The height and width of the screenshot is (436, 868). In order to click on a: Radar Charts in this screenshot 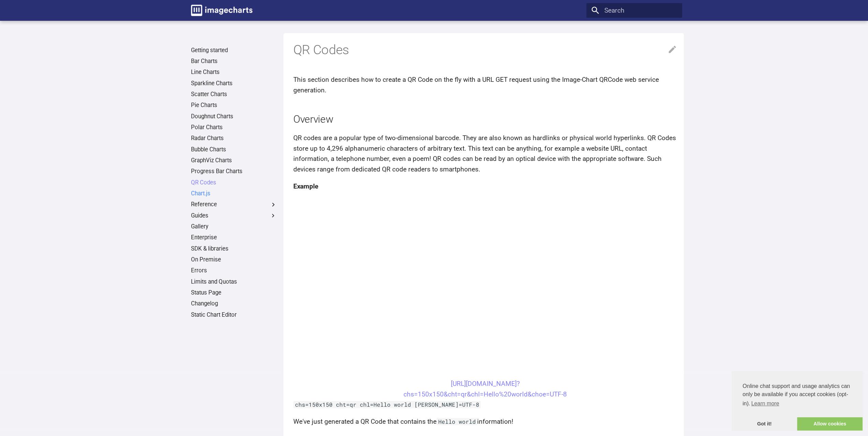, I will do `click(234, 139)`.